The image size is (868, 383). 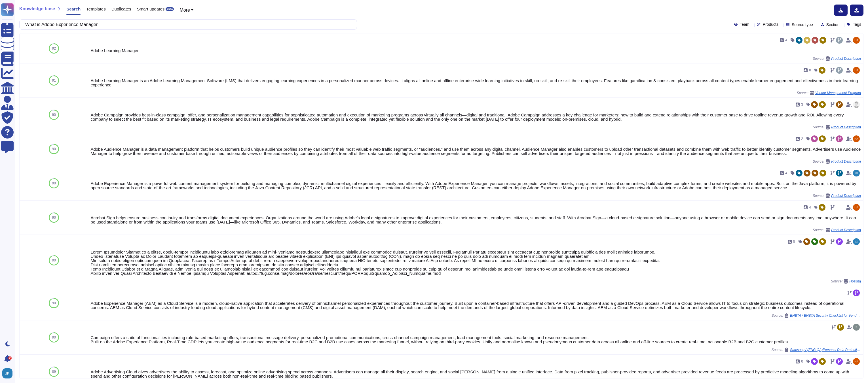 What do you see at coordinates (794, 242) in the screenshot?
I see `span: 5` at bounding box center [794, 242].